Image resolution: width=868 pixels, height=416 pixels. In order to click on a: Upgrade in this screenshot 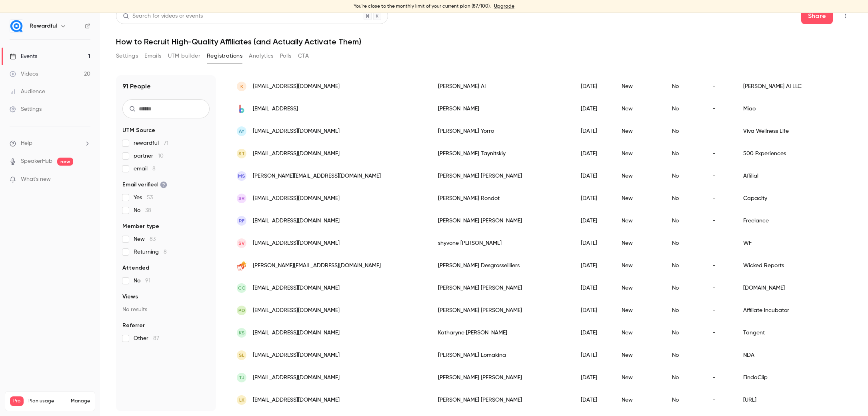, I will do `click(504, 6)`.